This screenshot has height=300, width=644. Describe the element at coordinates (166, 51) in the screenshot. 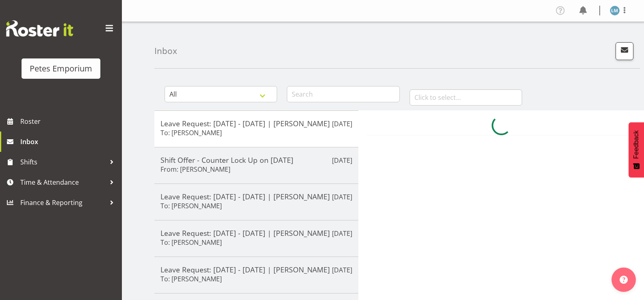

I see `h4: Inbox` at that location.